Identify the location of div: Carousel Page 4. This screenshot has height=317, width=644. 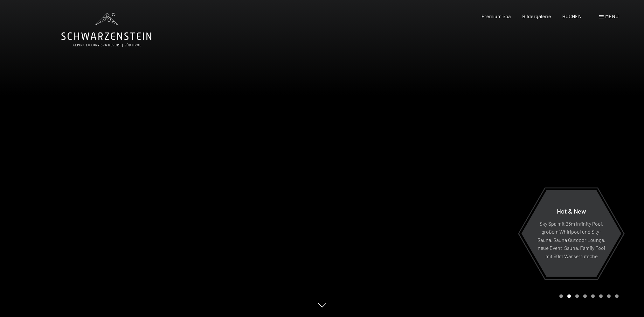
(585, 296).